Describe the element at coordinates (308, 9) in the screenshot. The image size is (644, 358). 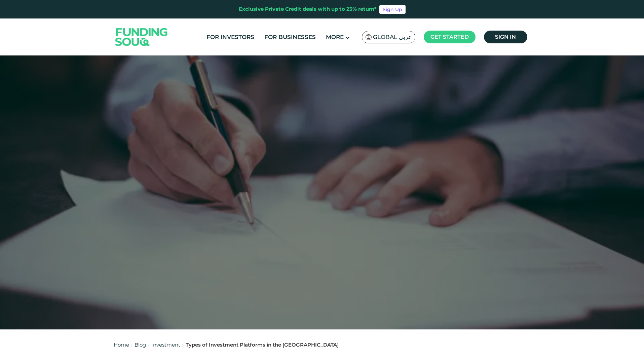
I see `div: Exclusive Private Credit deals with up to 23% return*` at that location.